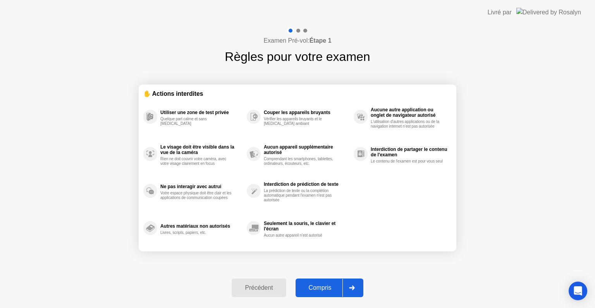 This screenshot has width=595, height=308. What do you see at coordinates (297, 41) in the screenshot?
I see `h4: Examen Pré-vol:` at bounding box center [297, 41].